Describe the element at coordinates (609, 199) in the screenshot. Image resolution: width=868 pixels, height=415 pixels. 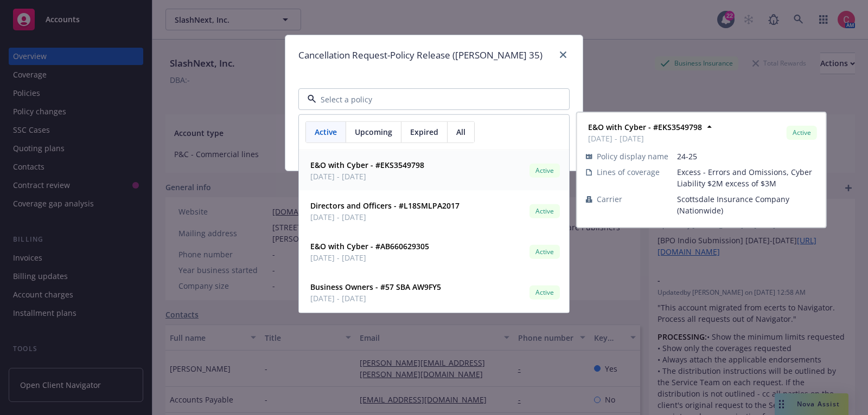
I see `span: Carrier` at that location.